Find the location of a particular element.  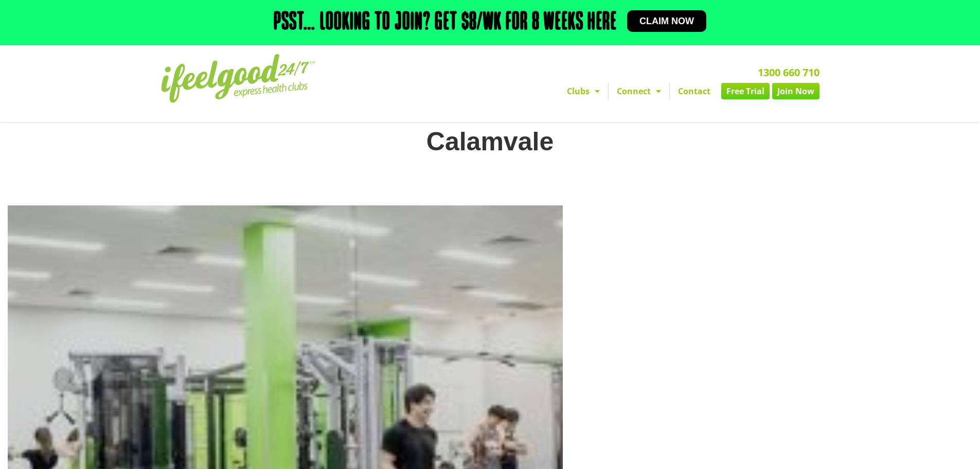

a: Free Trial is located at coordinates (745, 91).